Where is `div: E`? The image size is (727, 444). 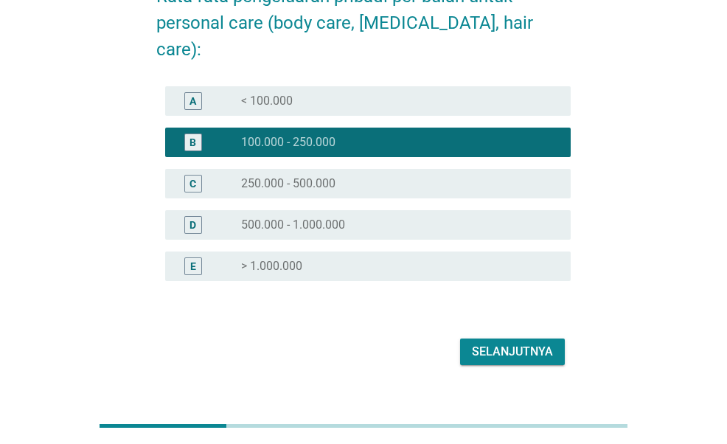 div: E is located at coordinates (193, 266).